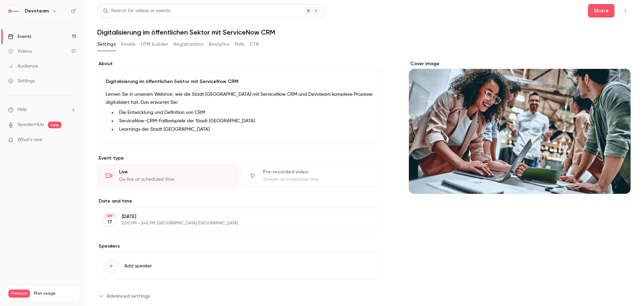 This screenshot has width=644, height=306. Describe the element at coordinates (364, 32) in the screenshot. I see `h1: Digitalisierung im öffentlichen Sektor mit ServiceNow CRM` at that location.